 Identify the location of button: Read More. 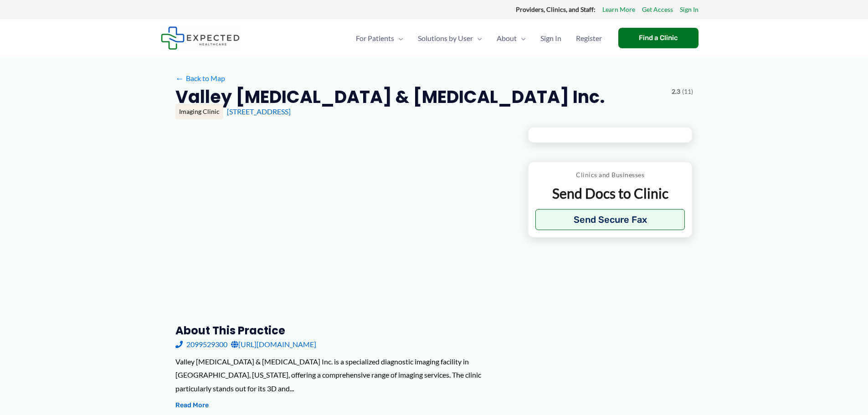
(192, 406).